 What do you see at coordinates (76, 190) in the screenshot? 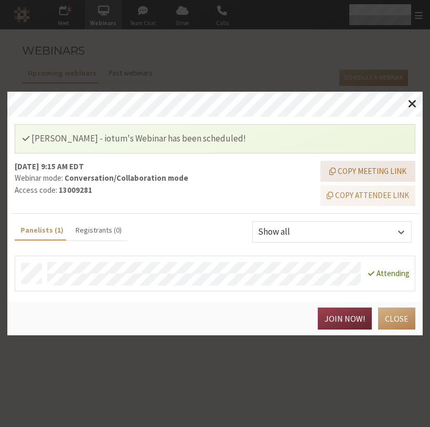
I see `strong: 13009281` at bounding box center [76, 190].